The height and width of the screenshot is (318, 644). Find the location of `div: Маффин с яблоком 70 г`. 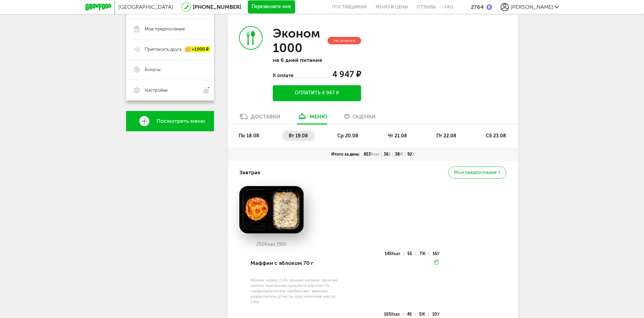

div: Маффин с яблоком 70 г is located at coordinates (297, 263).